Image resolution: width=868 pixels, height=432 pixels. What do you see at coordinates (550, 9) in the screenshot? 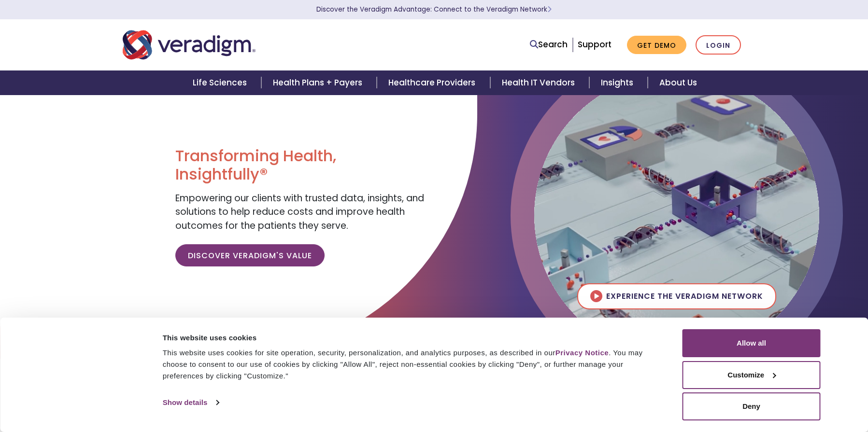
I see `span: Learn More` at bounding box center [550, 9].